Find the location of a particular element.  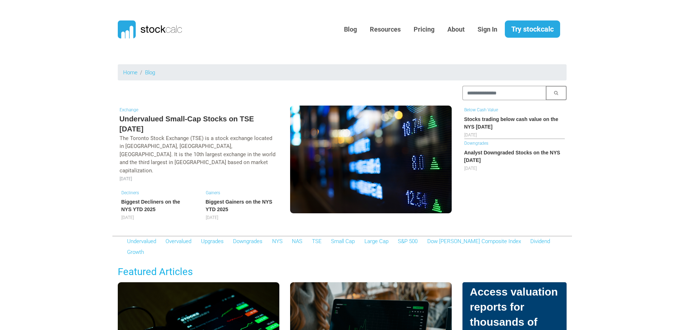

a: Exchange is located at coordinates (129, 110).